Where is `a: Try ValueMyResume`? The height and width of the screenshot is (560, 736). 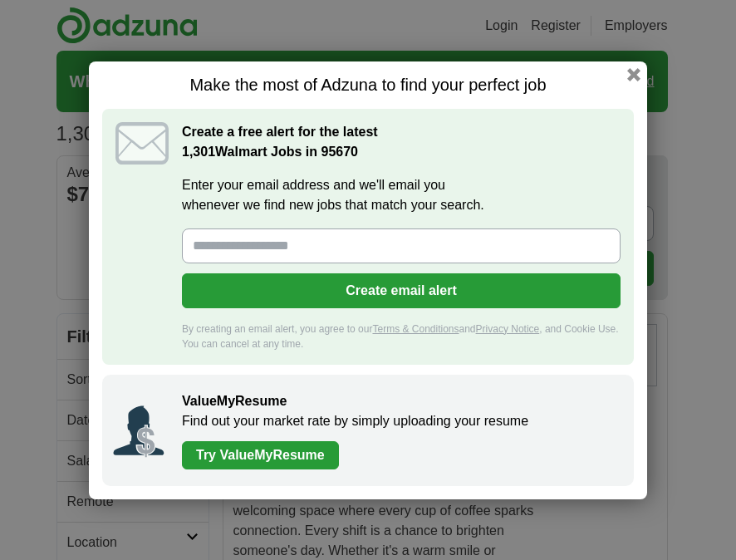 a: Try ValueMyResume is located at coordinates (260, 455).